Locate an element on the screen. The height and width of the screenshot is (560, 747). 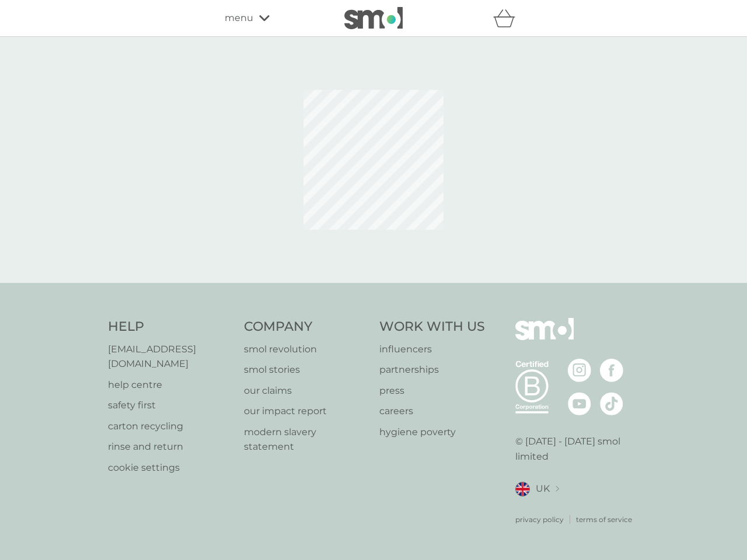
img: visit the smol Facebook page is located at coordinates (611, 370).